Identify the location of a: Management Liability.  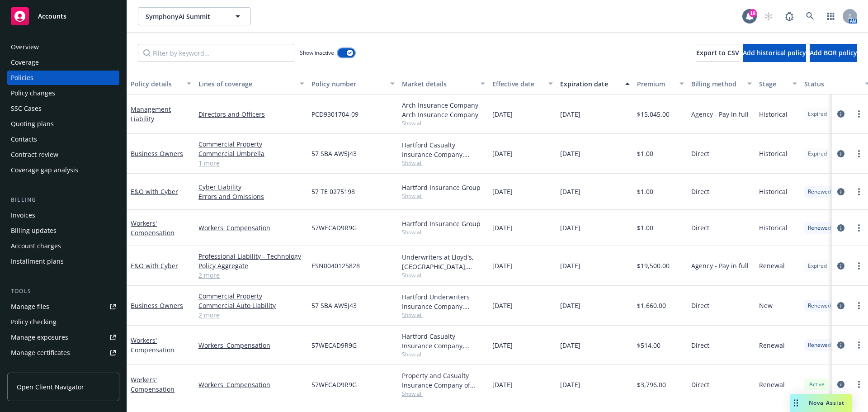
(150, 114).